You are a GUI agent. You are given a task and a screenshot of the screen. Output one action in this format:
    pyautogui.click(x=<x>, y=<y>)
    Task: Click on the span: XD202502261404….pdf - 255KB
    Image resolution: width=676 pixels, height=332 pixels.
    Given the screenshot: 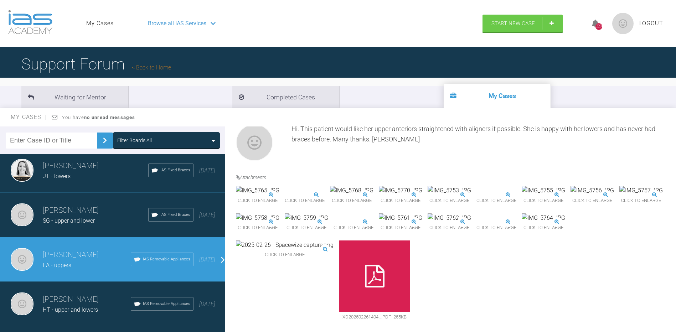 What is the action you would take?
    pyautogui.click(x=375, y=317)
    